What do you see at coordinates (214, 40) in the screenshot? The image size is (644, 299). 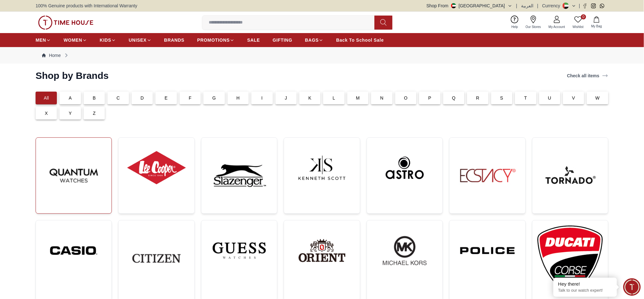 I see `span: PROMOTIONS` at bounding box center [214, 40].